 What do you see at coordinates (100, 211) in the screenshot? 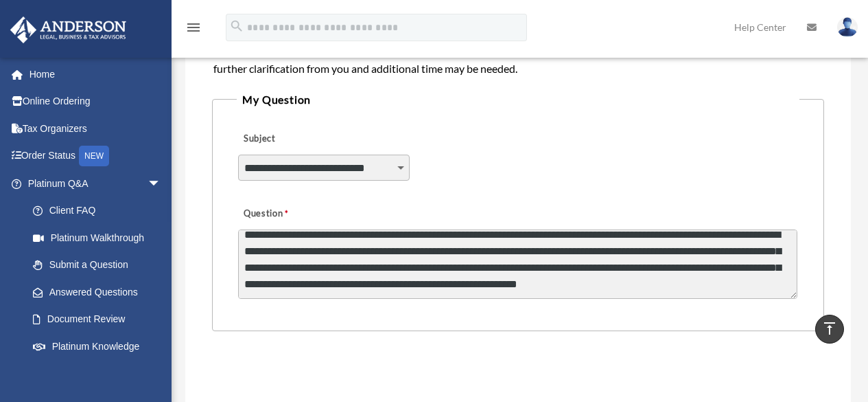
I see `a: Client FAQ` at bounding box center [100, 211].